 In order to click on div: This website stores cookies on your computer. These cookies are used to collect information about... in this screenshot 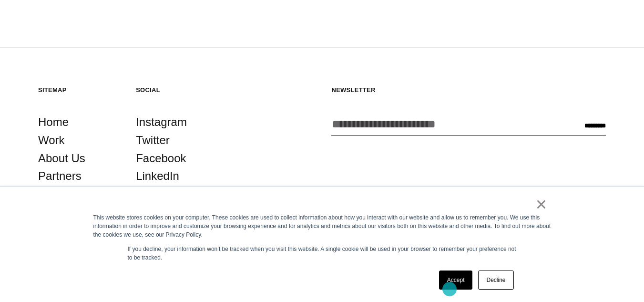, I will do `click(322, 226)`.